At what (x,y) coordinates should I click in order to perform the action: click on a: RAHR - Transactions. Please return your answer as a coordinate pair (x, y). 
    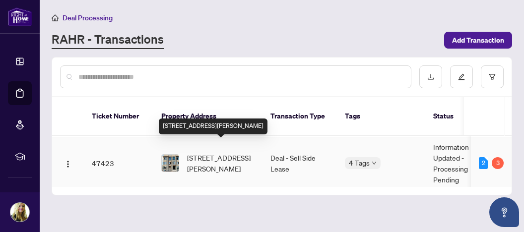
    Looking at the image, I should click on (108, 40).